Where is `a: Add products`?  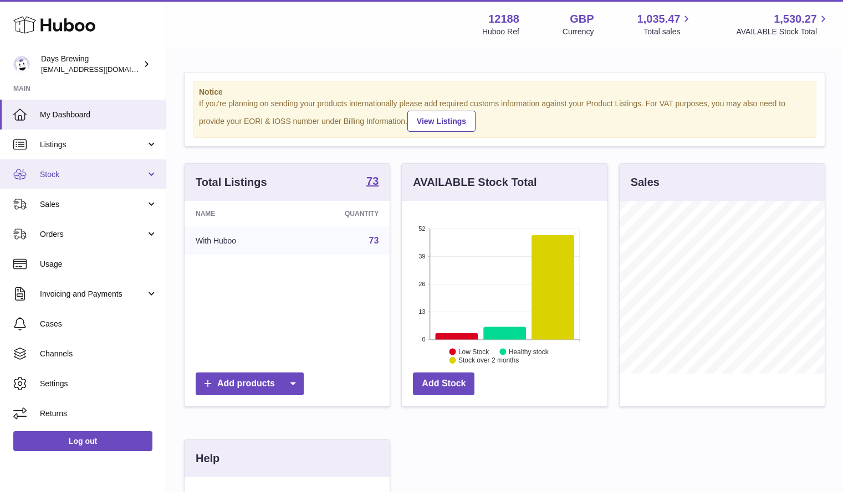
a: Add products is located at coordinates (249, 384).